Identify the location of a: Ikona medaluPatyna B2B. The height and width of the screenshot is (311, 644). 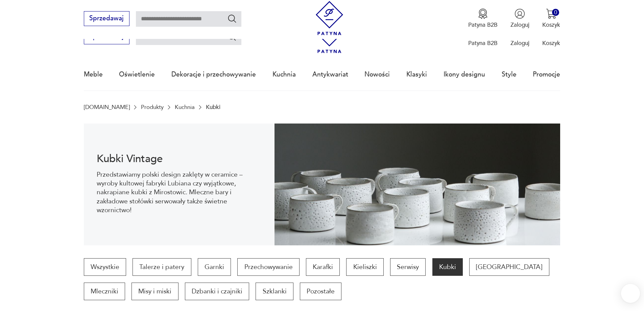
(483, 19).